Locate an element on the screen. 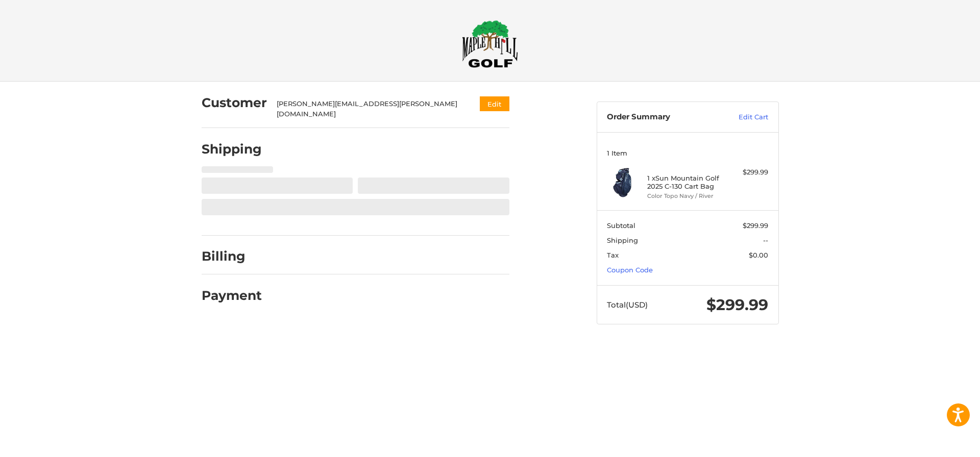 This screenshot has width=980, height=457. a: Edit Cart is located at coordinates (742, 117).